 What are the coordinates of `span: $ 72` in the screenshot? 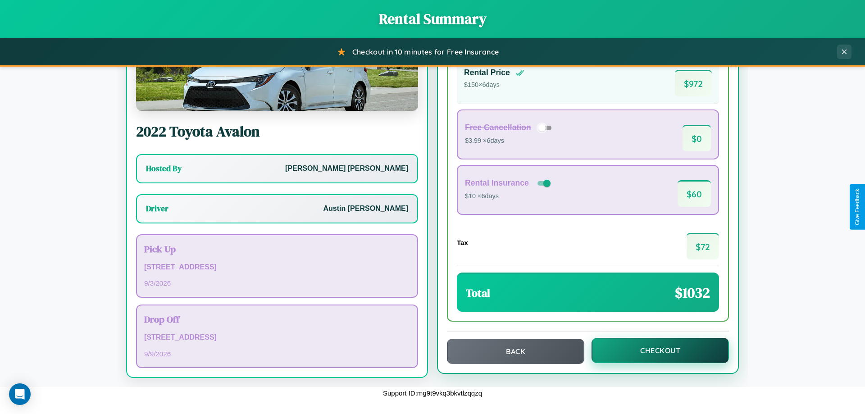 It's located at (703, 246).